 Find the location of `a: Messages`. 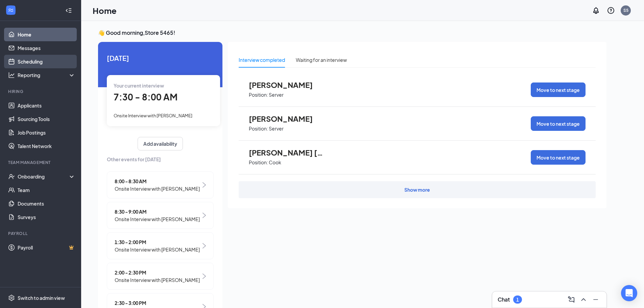

a: Messages is located at coordinates (47, 48).